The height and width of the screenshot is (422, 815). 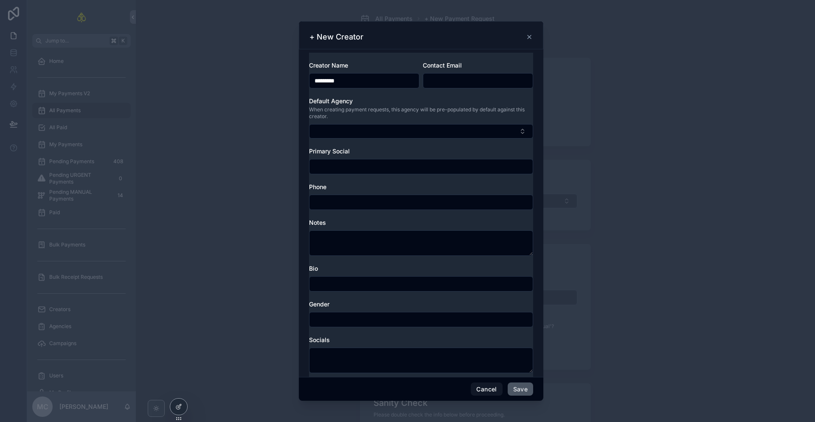 I want to click on span: Default Agency, so click(x=331, y=101).